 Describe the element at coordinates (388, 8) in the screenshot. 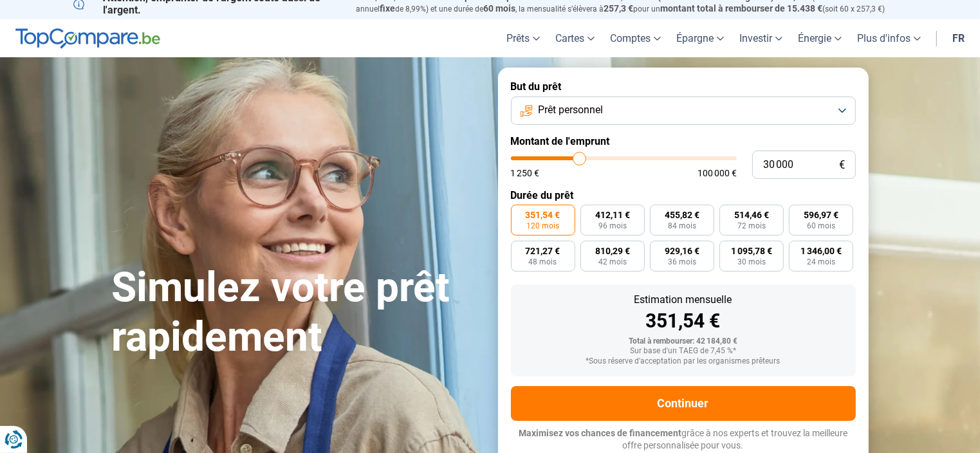

I see `span: fixe` at that location.